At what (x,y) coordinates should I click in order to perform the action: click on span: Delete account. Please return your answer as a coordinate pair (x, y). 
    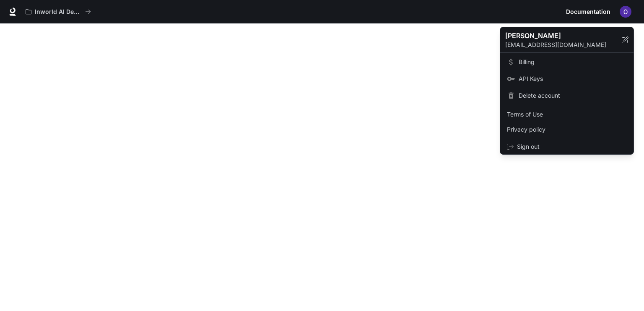
    Looking at the image, I should click on (573, 96).